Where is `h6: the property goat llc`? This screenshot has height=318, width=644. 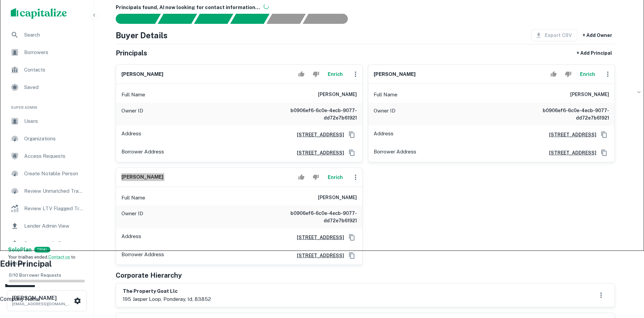 h6: the property goat llc is located at coordinates (166, 292).